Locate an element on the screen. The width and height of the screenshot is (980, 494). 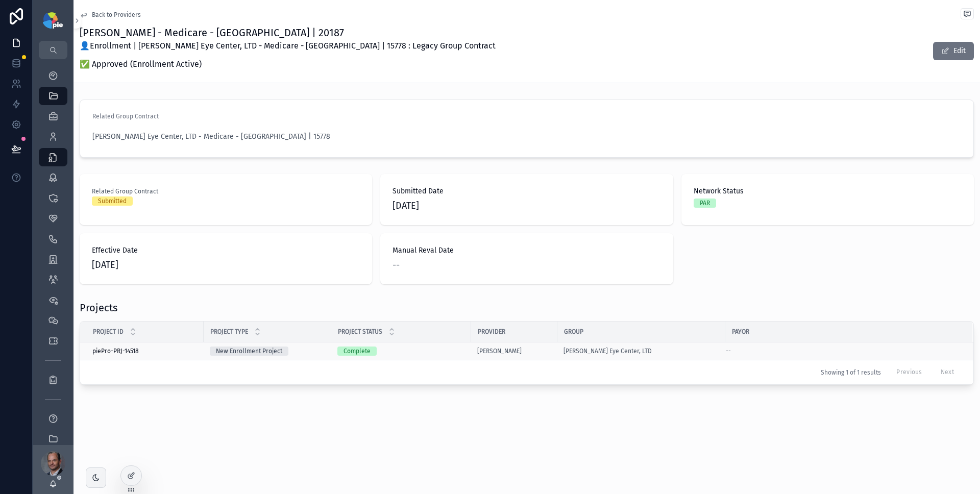
span: Submitted Date is located at coordinates (527, 192).